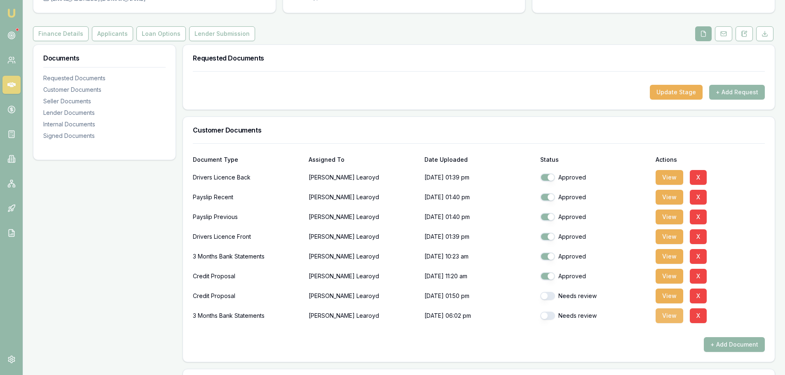 This screenshot has width=785, height=375. What do you see at coordinates (222, 34) in the screenshot?
I see `a: Lender Submission` at bounding box center [222, 34].